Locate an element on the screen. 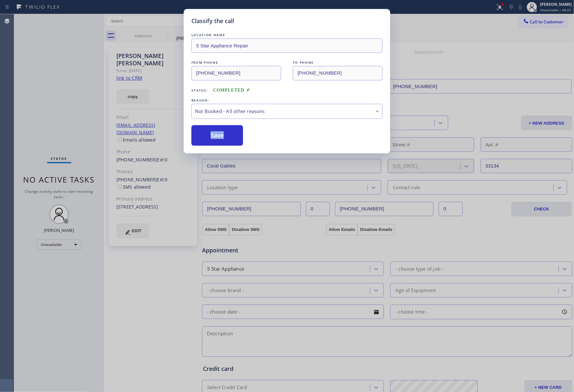  div: Not Booked - All other reasons is located at coordinates (287, 111).